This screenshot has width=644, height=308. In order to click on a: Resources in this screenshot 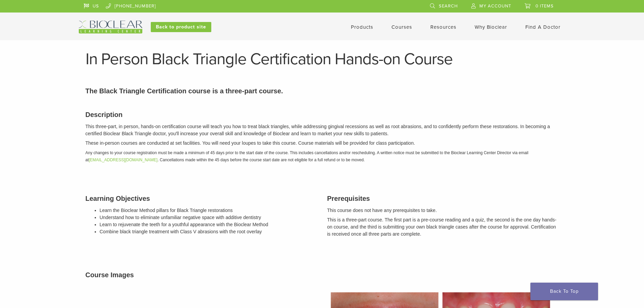, I will do `click(443, 27)`.